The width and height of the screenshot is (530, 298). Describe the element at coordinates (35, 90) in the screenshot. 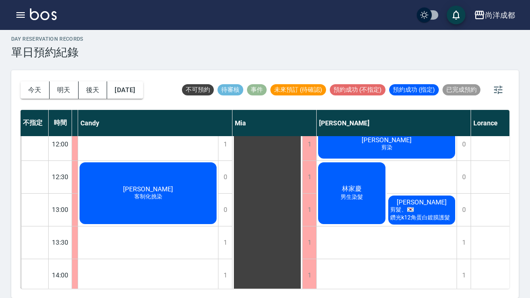

I see `button: 今天` at that location.